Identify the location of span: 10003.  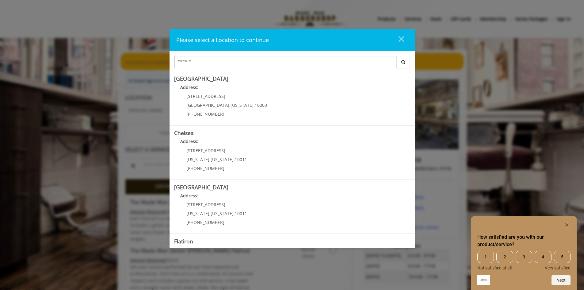
(261, 105).